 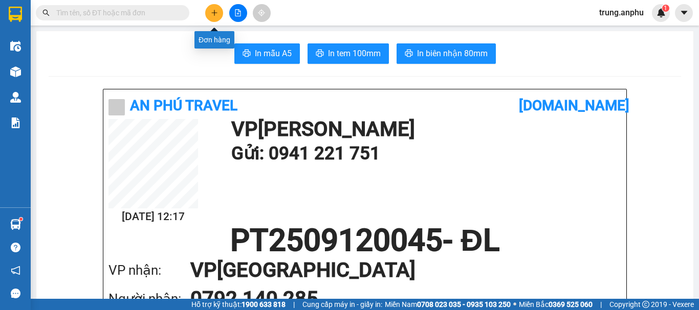 I want to click on span: Miền Nam, so click(x=448, y=305).